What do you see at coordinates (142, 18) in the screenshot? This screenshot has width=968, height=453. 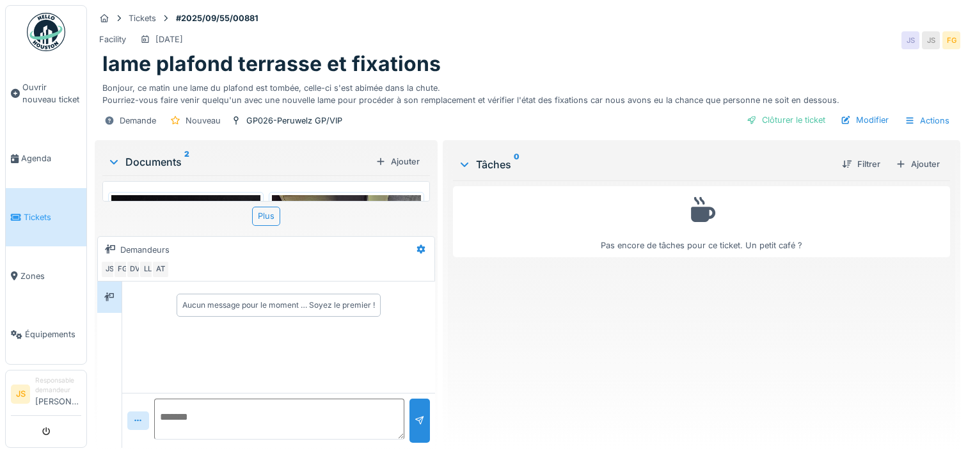 I see `div: Tickets` at bounding box center [142, 18].